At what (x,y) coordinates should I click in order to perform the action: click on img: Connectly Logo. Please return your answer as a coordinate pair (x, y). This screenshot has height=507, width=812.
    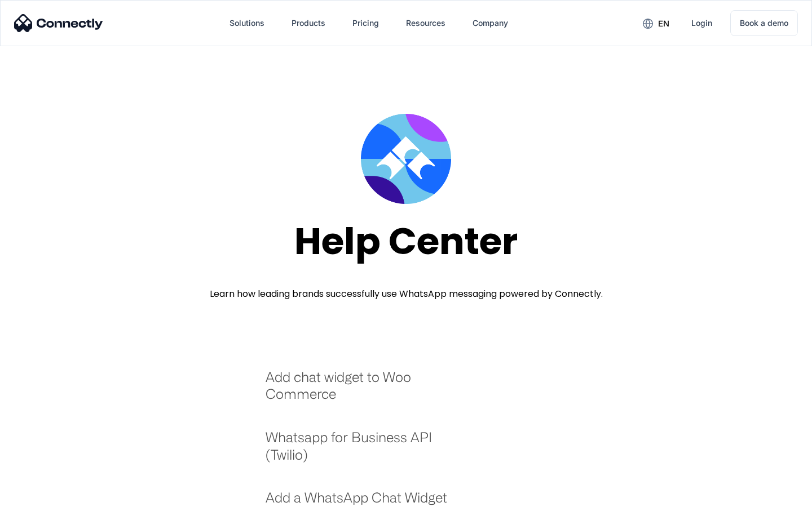
    Looking at the image, I should click on (58, 23).